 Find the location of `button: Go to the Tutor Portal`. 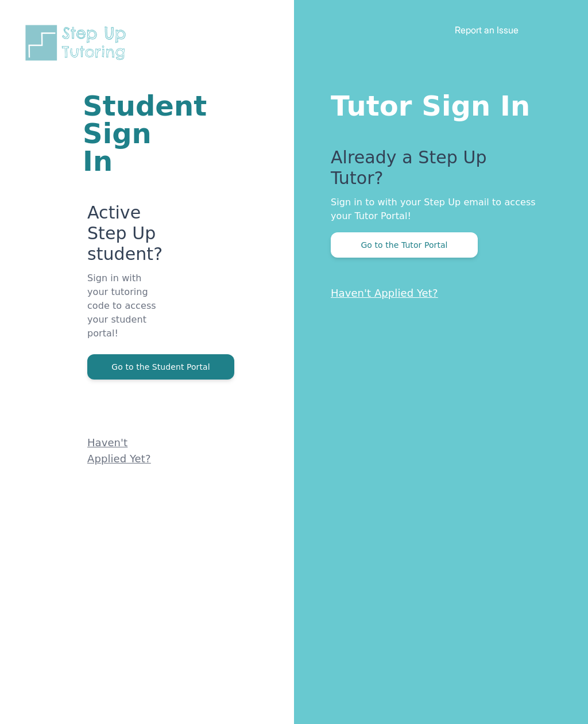

button: Go to the Tutor Portal is located at coordinates (405, 245).